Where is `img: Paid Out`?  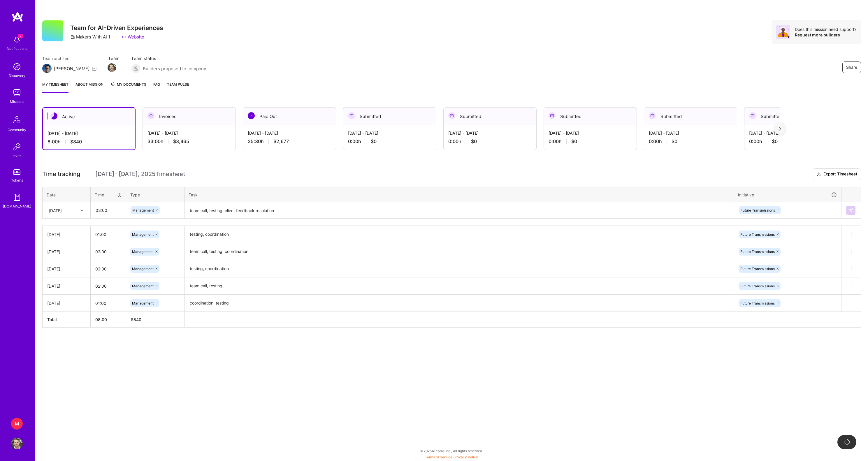 img: Paid Out is located at coordinates (251, 115).